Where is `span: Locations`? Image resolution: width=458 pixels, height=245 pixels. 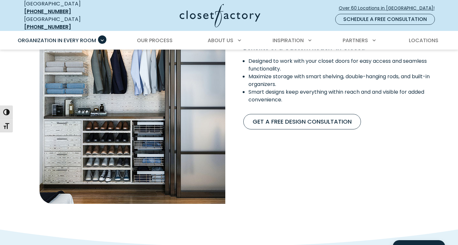 span: Locations is located at coordinates (424, 40).